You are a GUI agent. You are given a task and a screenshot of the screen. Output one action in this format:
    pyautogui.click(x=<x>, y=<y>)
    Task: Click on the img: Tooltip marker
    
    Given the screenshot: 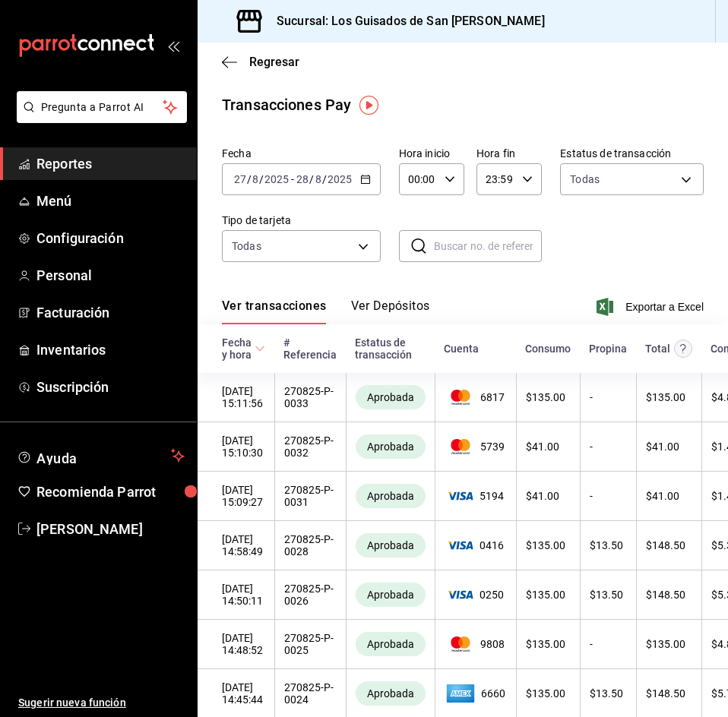 What is the action you would take?
    pyautogui.click(x=368, y=105)
    